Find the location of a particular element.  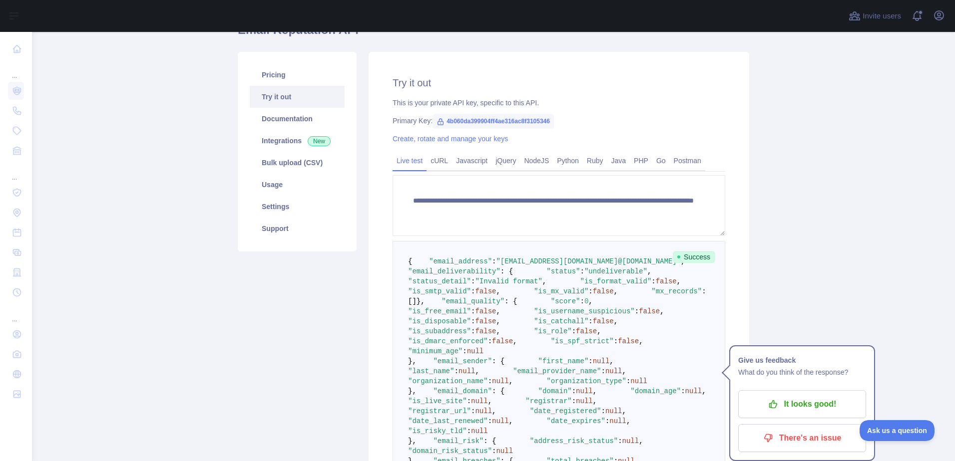

span: "status" is located at coordinates (563, 272).